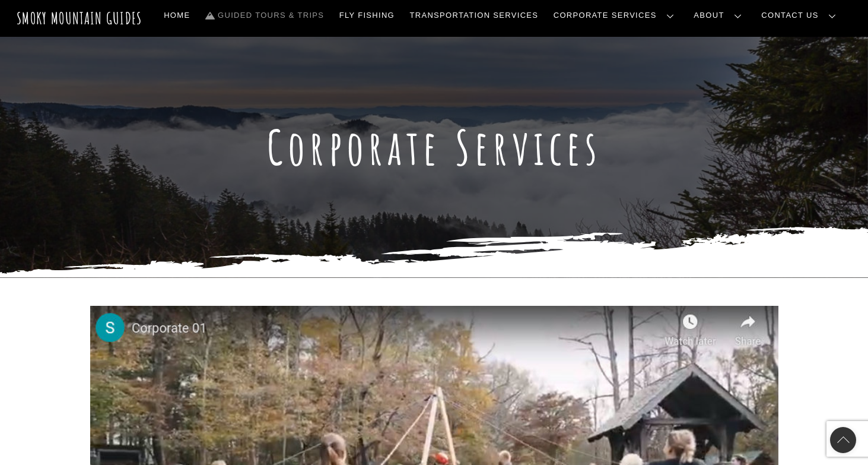 This screenshot has height=465, width=868. What do you see at coordinates (177, 15) in the screenshot?
I see `a: Home` at bounding box center [177, 15].